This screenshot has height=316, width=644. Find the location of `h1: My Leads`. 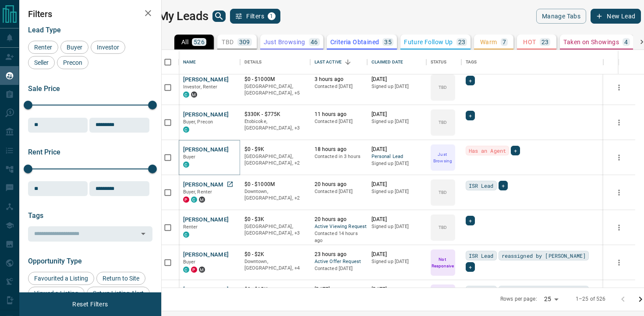

h1: My Leads is located at coordinates (183, 16).